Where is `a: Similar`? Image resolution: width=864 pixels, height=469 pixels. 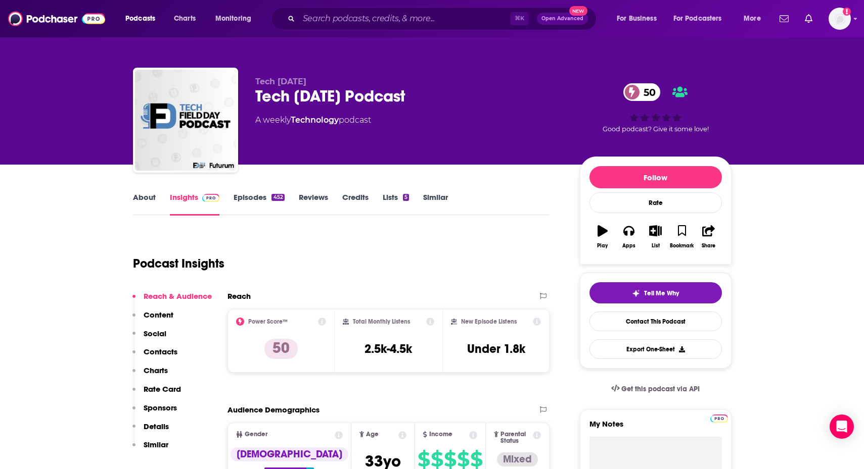 a: Similar is located at coordinates (435, 204).